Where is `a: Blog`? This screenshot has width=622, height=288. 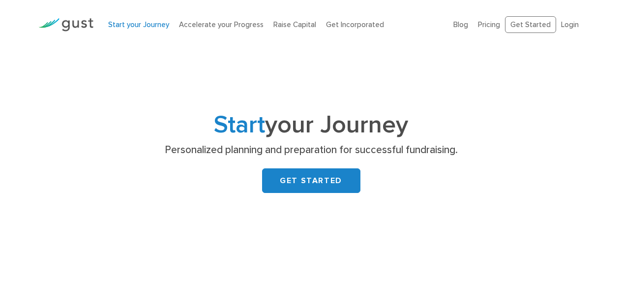 a: Blog is located at coordinates (461, 25).